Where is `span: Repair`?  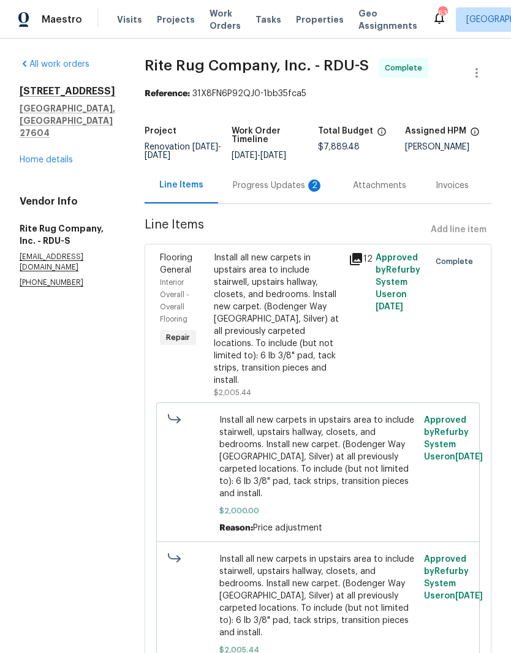 span: Repair is located at coordinates (178, 338).